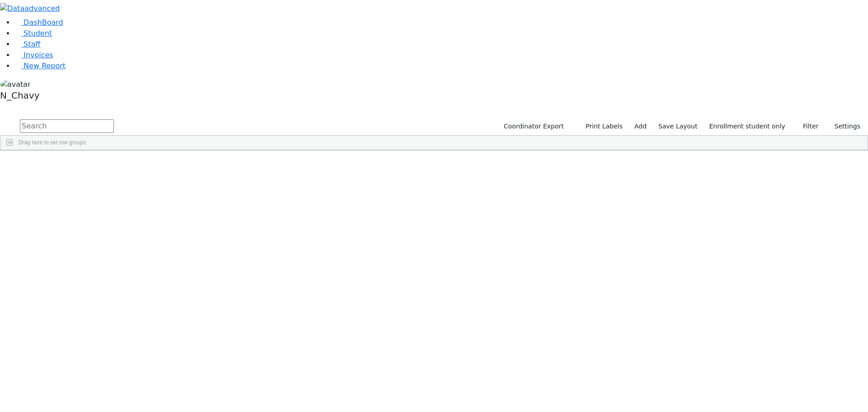 Image resolution: width=868 pixels, height=412 pixels. What do you see at coordinates (52, 142) in the screenshot?
I see `span: Drag here to set row groups` at bounding box center [52, 142].